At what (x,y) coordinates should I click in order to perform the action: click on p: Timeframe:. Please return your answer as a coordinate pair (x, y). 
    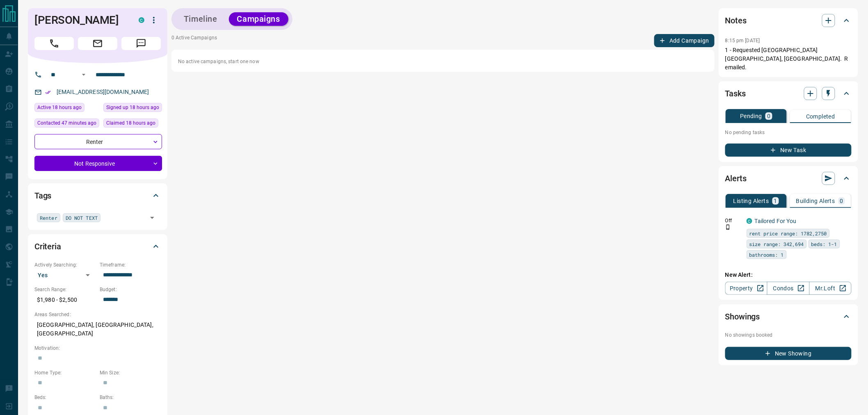
    Looking at the image, I should click on (130, 265).